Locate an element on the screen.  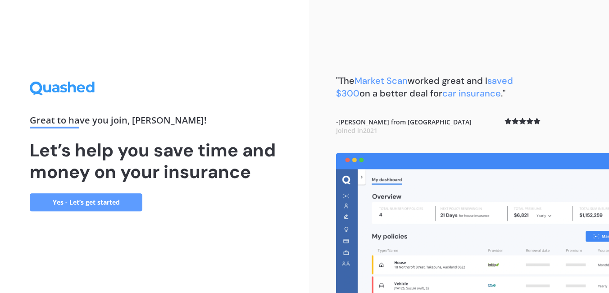
span: Market Scan is located at coordinates (381, 81).